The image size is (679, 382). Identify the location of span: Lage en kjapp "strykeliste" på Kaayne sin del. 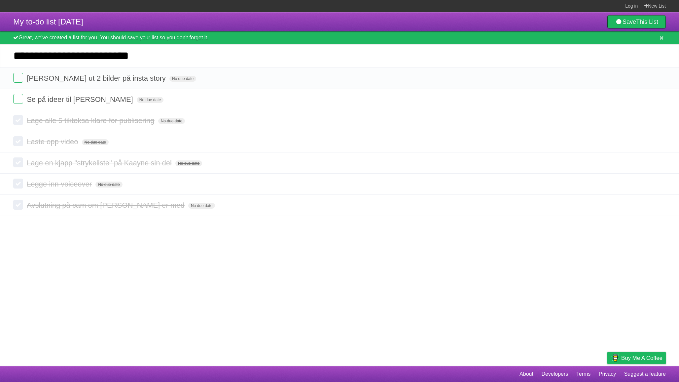
(100, 163).